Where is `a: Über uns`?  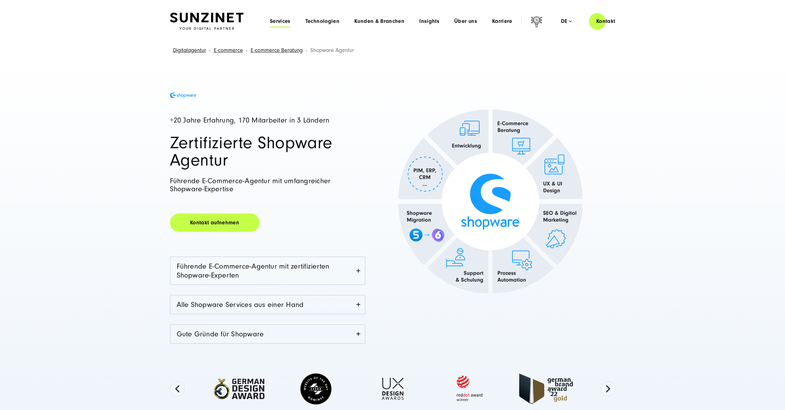
a: Über uns is located at coordinates (466, 21).